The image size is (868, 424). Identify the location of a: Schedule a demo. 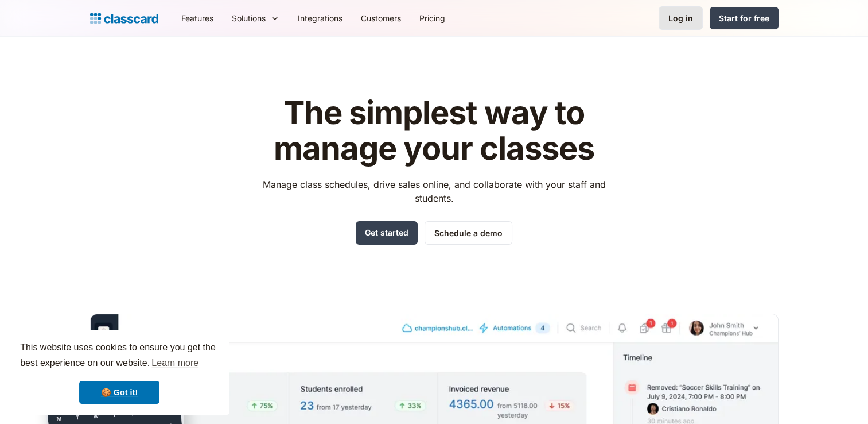
(468, 232).